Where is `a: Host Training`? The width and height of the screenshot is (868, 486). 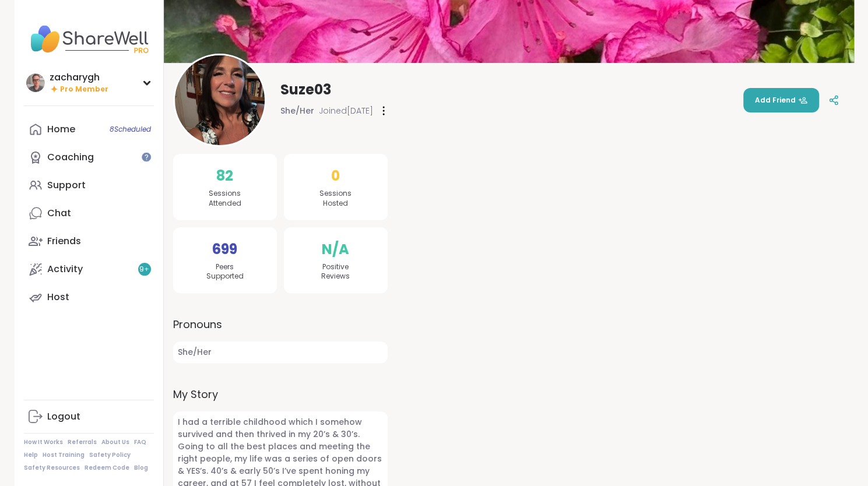
a: Host Training is located at coordinates (63, 455).